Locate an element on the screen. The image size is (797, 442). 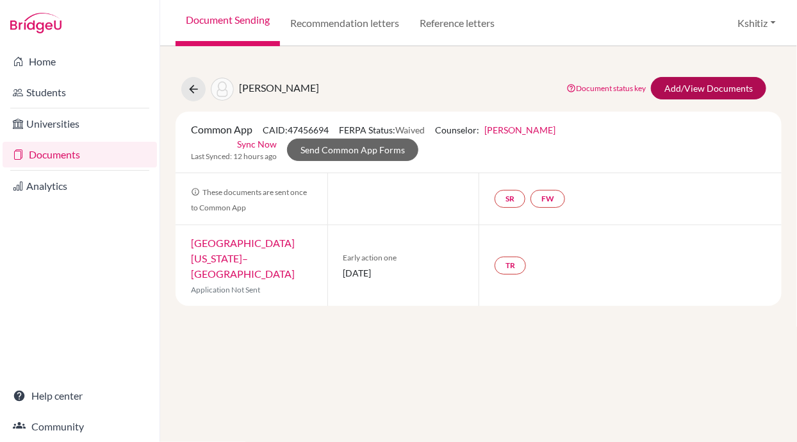
a: Home is located at coordinates (79, 62).